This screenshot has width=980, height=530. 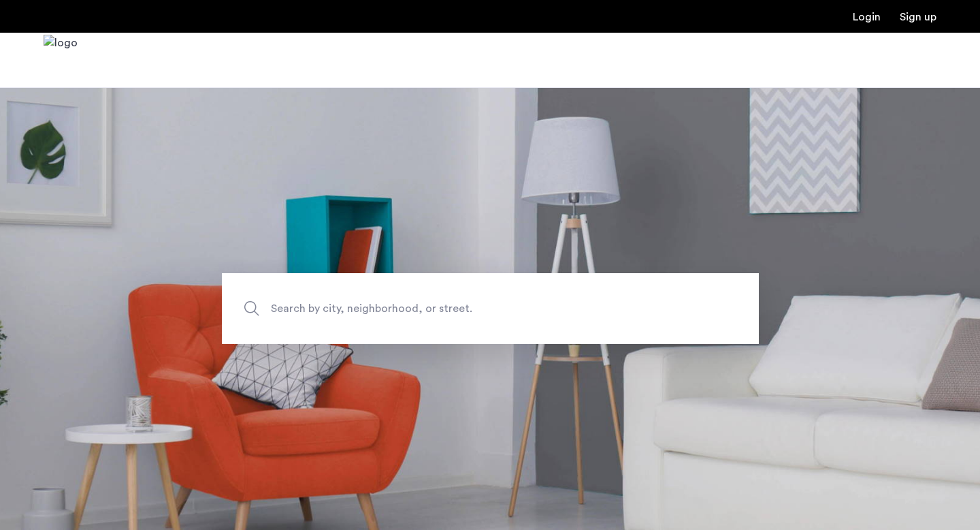 I want to click on a: Login, so click(x=866, y=17).